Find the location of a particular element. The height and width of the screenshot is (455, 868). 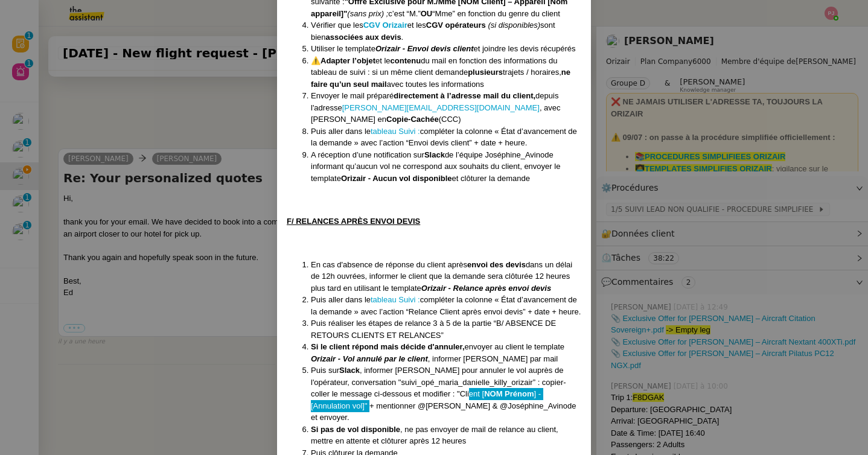

li: Puis aller dans le compléter la colonne « État d’avancement de la demande » avec l’action “Envoi ... is located at coordinates (446, 137).